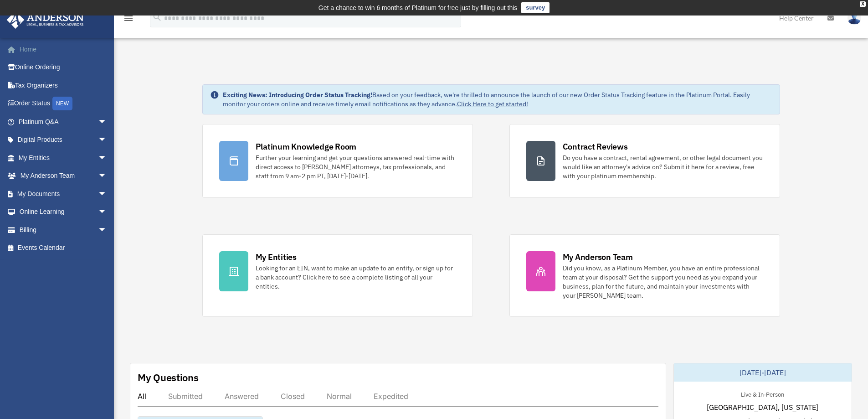 The image size is (868, 419). I want to click on a: Platinum Q&Aarrow_drop_down, so click(63, 121).